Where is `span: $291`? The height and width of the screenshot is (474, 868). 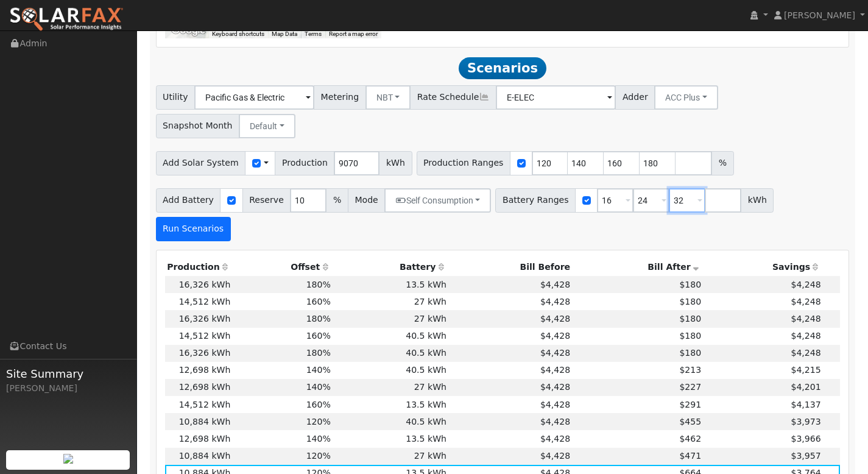 span: $291 is located at coordinates (690, 405).